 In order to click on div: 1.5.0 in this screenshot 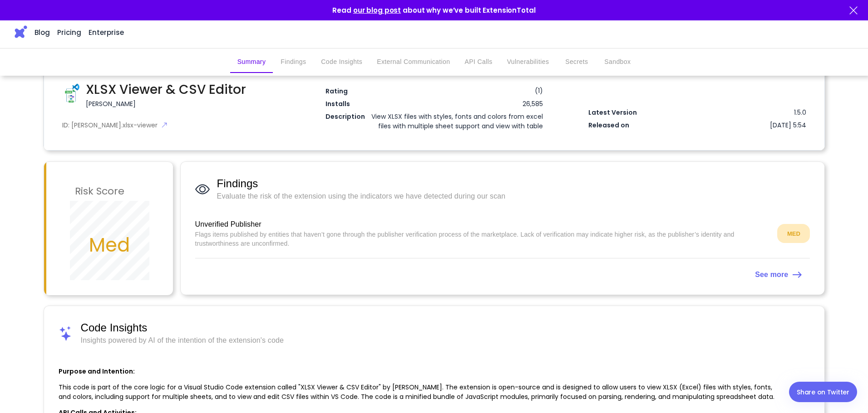, I will do `click(751, 112)`.